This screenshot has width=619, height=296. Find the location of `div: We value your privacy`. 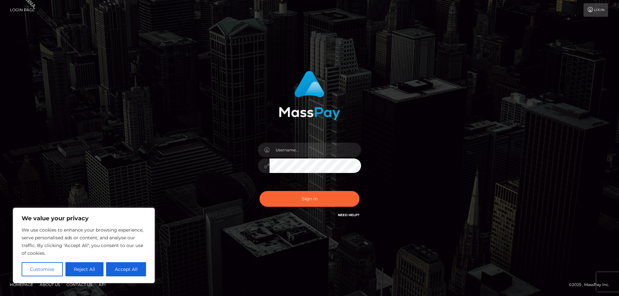

div: We value your privacy is located at coordinates (84, 246).